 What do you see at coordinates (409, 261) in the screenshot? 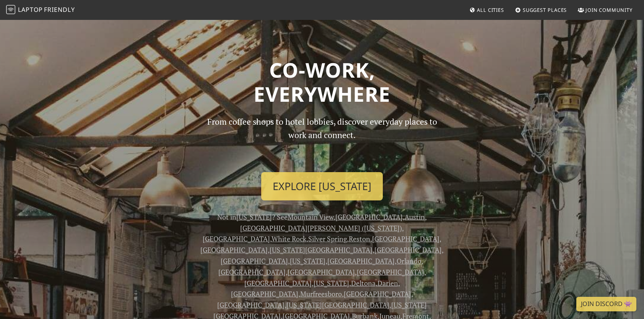
I see `a: Orlando` at bounding box center [409, 261].